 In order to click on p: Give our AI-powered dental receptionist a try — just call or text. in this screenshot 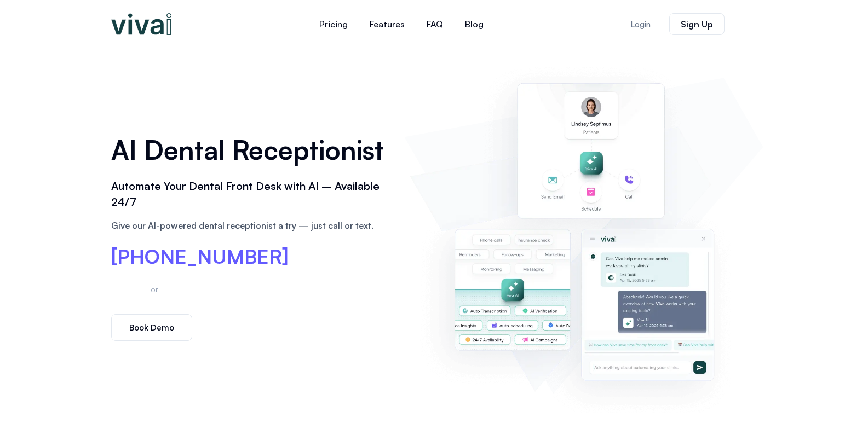, I will do `click(253, 226)`.